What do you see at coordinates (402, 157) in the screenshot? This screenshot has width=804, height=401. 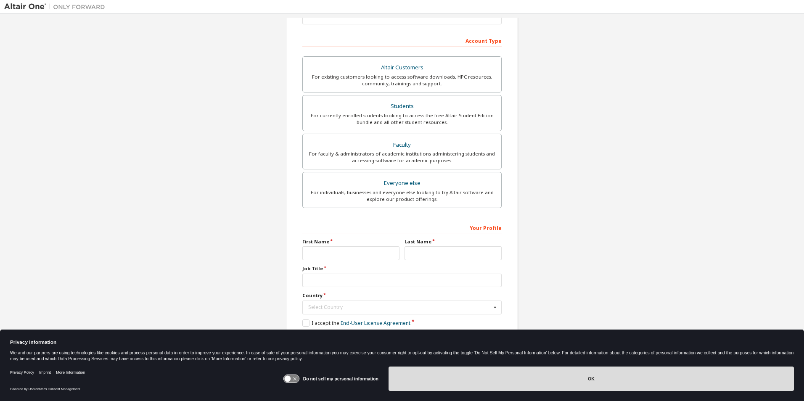 I see `div: For faculty & administrators of academic institutions administering students and accessing softwa...` at bounding box center [402, 157].